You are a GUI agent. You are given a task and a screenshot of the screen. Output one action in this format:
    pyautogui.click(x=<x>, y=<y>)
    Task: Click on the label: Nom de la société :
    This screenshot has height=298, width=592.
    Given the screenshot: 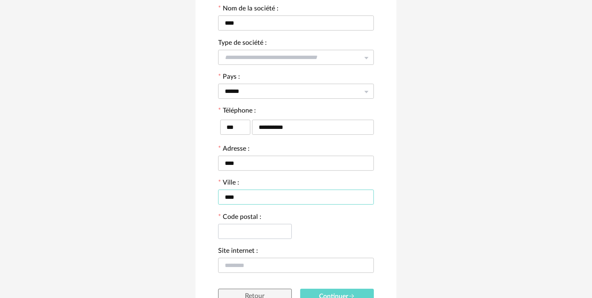 What is the action you would take?
    pyautogui.click(x=248, y=10)
    